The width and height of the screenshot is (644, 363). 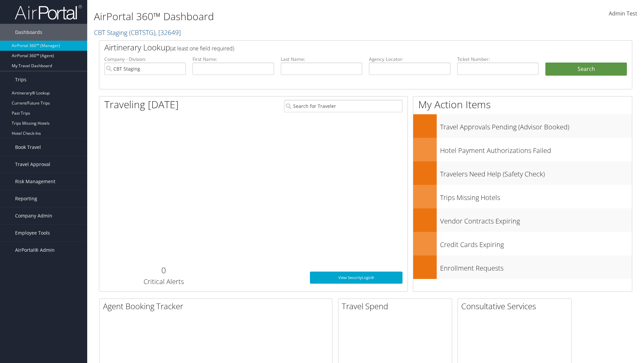 What do you see at coordinates (523, 197) in the screenshot?
I see `a: Trips Missing Hotels` at bounding box center [523, 197].